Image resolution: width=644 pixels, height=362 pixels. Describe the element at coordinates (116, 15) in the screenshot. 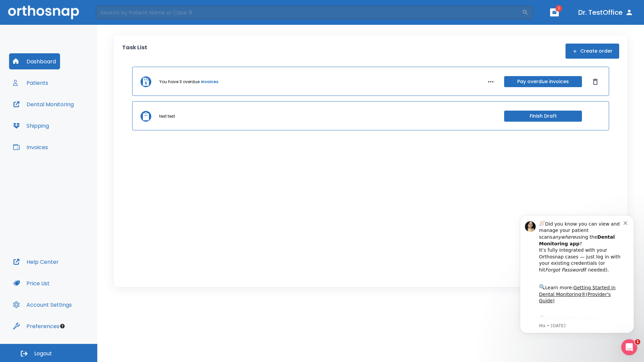

I see `button: Dismiss notification` at that location.